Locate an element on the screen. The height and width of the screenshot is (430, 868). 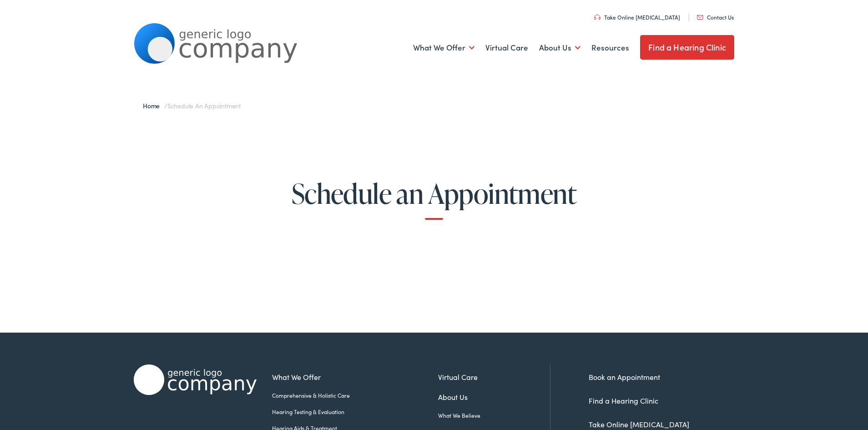
a: Hearing Testing & Evaluation is located at coordinates (355, 411).